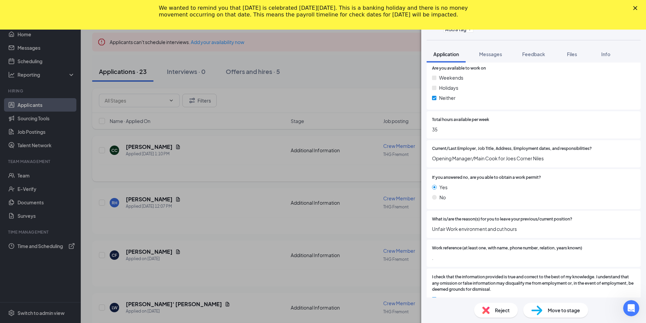  I want to click on span: If you answered no, are you able to obtain a work permit?, so click(487, 178).